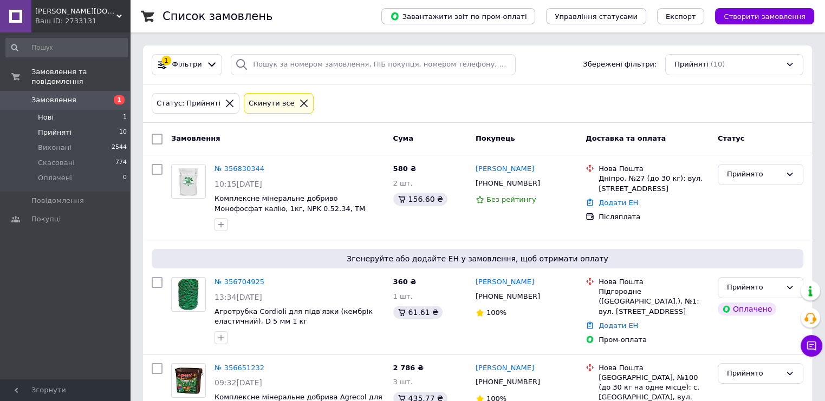  What do you see at coordinates (294, 317) in the screenshot?
I see `span: Агротрубка Cordioli для підв'язки (кембрік еластичний), D 5 мм 1 кг` at bounding box center [294, 317].